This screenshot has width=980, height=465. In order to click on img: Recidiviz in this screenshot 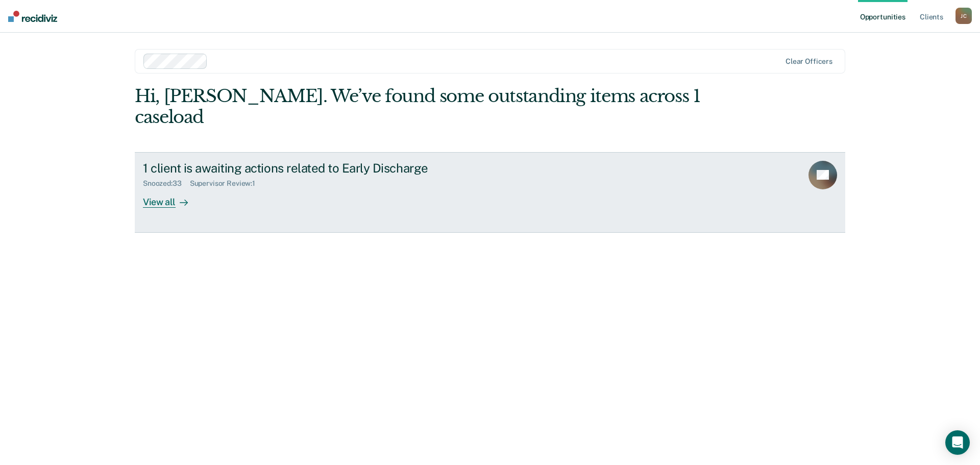, I will do `click(33, 16)`.